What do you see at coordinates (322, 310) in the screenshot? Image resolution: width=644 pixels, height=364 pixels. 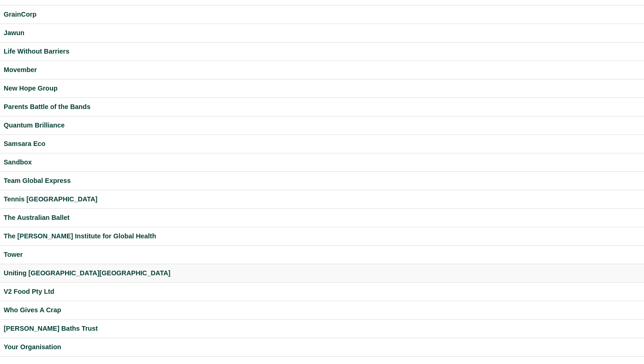 I see `div: Who Gives A Crap` at bounding box center [322, 310].